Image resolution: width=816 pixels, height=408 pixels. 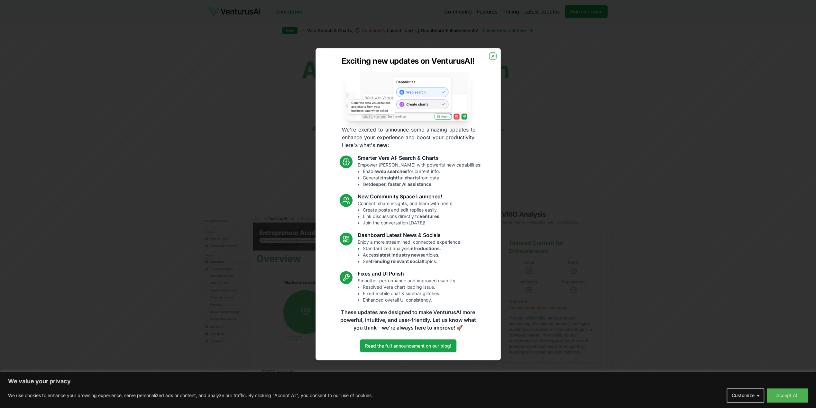 What do you see at coordinates (406, 197) in the screenshot?
I see `h3: New Community Space Launched!` at bounding box center [406, 197].